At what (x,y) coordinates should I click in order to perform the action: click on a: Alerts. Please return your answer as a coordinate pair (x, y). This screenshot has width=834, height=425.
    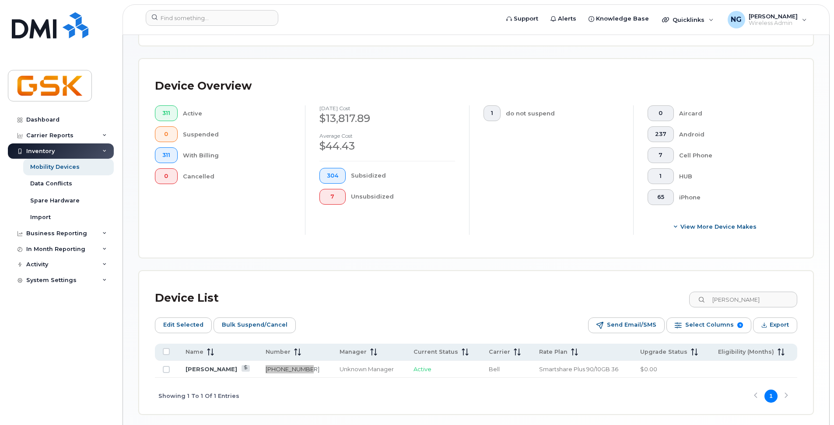
    Looking at the image, I should click on (563, 19).